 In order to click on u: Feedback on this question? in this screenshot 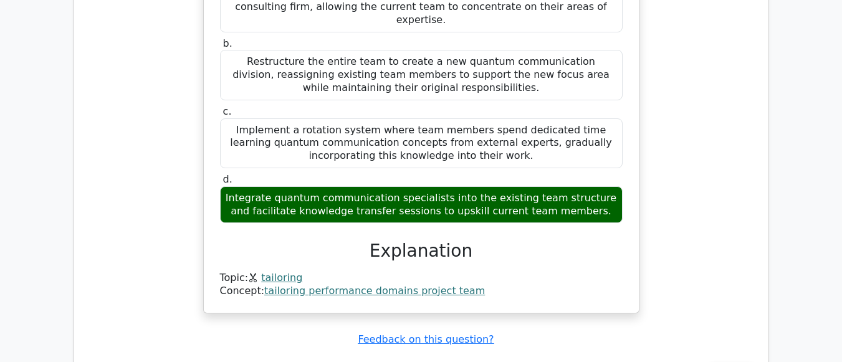, I will do `click(426, 339)`.